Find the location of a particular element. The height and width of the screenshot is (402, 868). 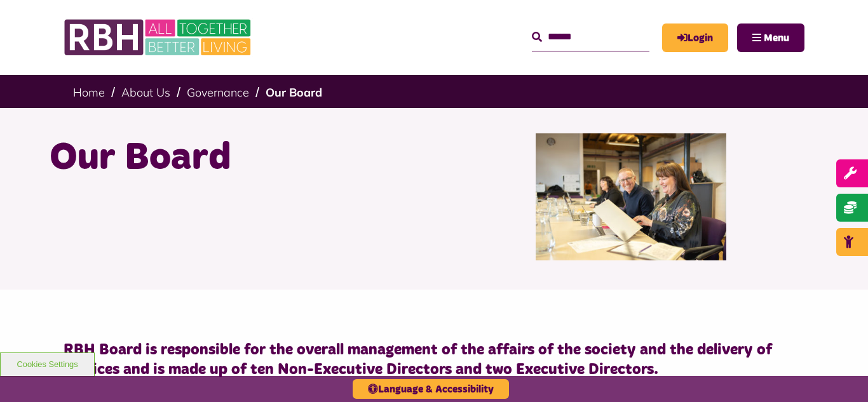

a: About Us is located at coordinates (146, 92).